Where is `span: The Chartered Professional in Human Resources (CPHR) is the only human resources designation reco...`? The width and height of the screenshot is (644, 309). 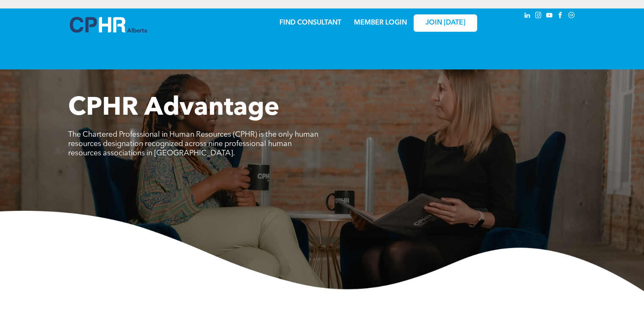
span: The Chartered Professional in Human Resources (CPHR) is the only human resources designation reco... is located at coordinates (193, 145).